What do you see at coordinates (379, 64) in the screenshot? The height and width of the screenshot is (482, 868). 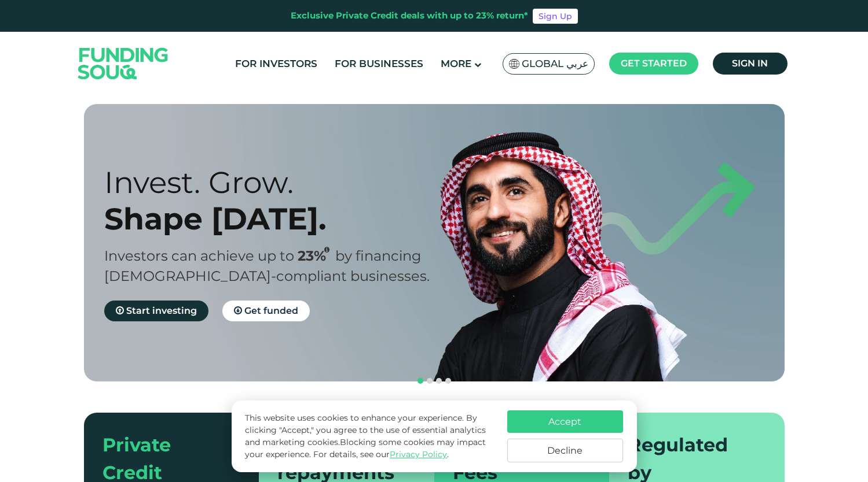 I see `a: For Businesses` at bounding box center [379, 64].